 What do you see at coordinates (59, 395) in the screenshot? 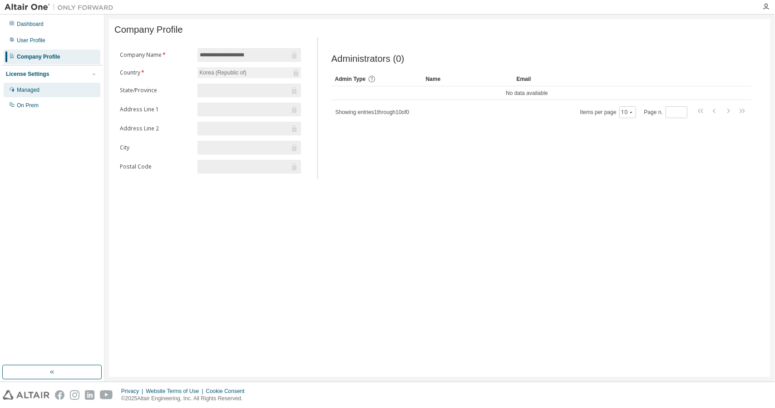
I see `img: facebook.svg` at bounding box center [59, 395].